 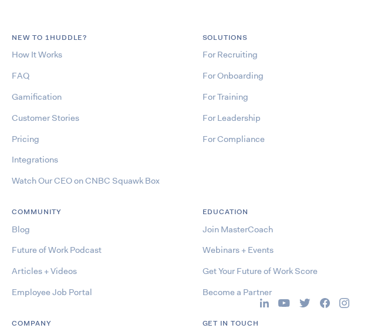 What do you see at coordinates (56, 250) in the screenshot?
I see `a: Future of Work Podcast` at bounding box center [56, 250].